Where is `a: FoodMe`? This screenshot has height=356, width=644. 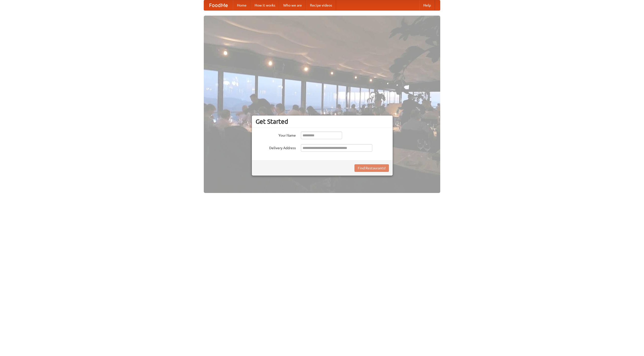 a: FoodMe is located at coordinates (218, 5).